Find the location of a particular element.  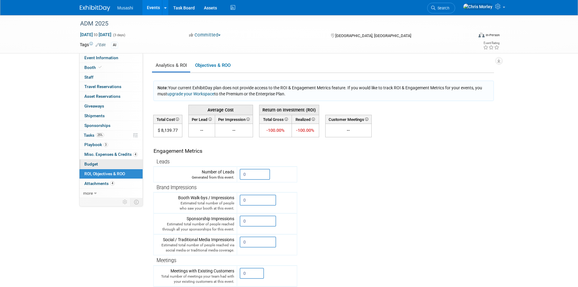

th: Total Cost is located at coordinates (167, 119).